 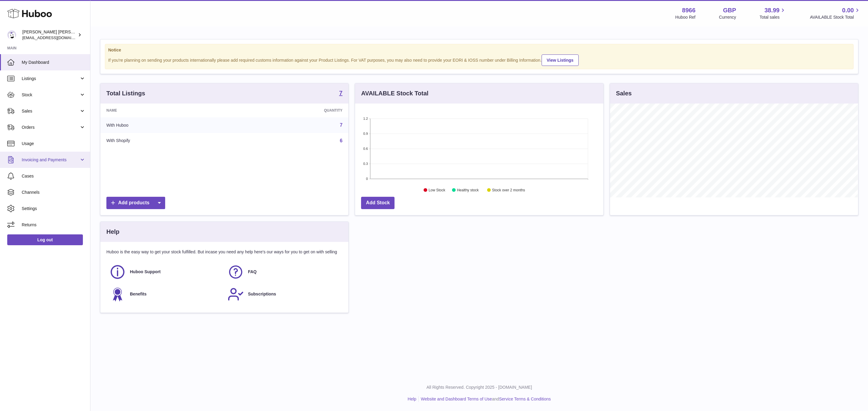 I want to click on span: Benefits, so click(x=138, y=294).